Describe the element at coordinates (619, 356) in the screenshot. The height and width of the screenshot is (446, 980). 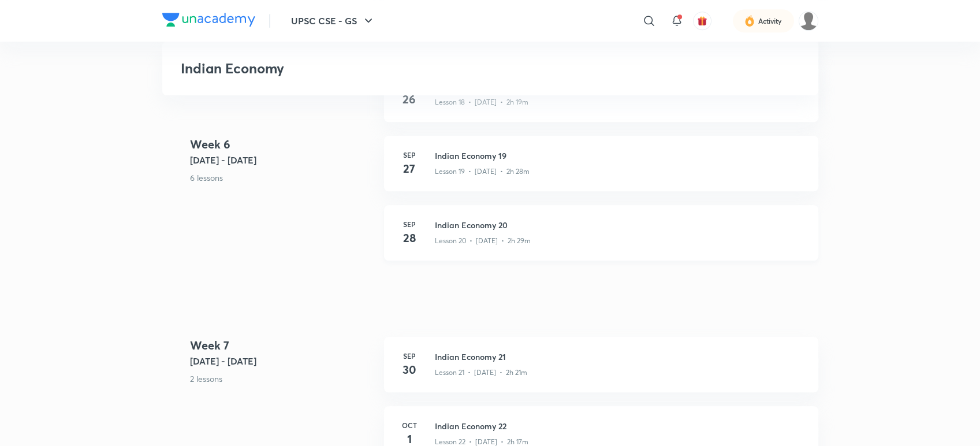
I see `h3: Indian Economy 21` at that location.